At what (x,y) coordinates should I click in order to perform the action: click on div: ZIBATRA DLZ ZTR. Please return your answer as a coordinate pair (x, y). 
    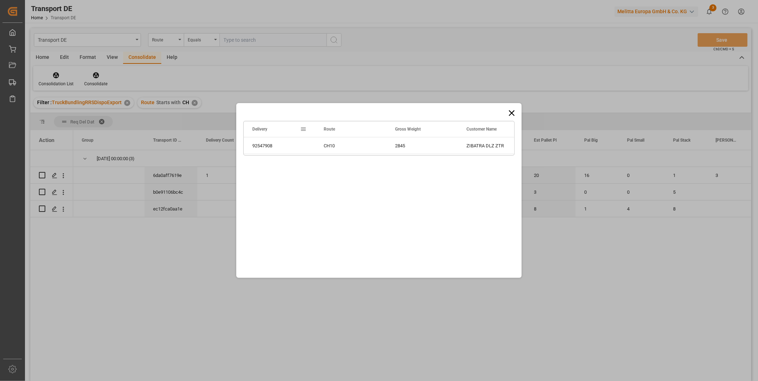
    Looking at the image, I should click on (494, 146).